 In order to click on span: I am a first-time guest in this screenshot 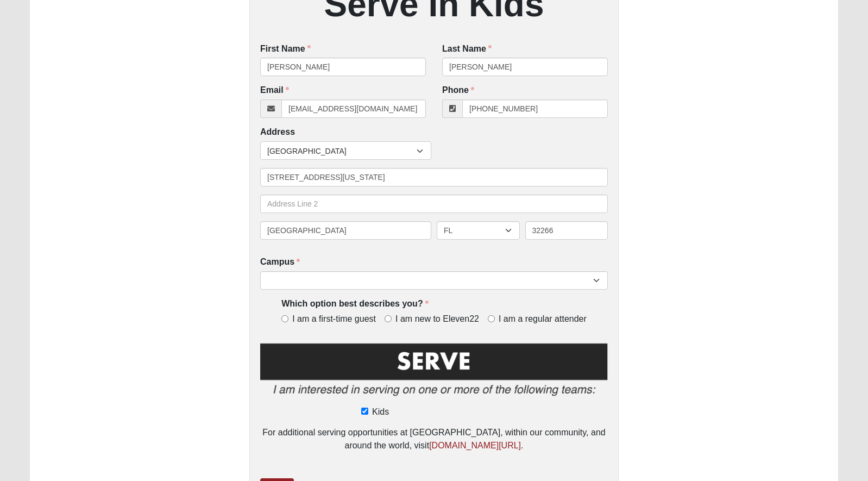, I will do `click(334, 319)`.